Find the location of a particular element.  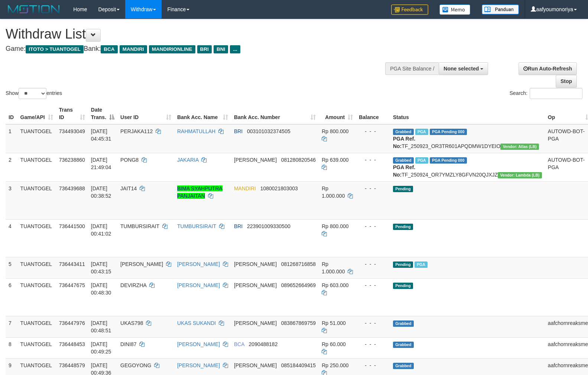

span: Copy 003101032374505 to clipboard is located at coordinates (269, 132).